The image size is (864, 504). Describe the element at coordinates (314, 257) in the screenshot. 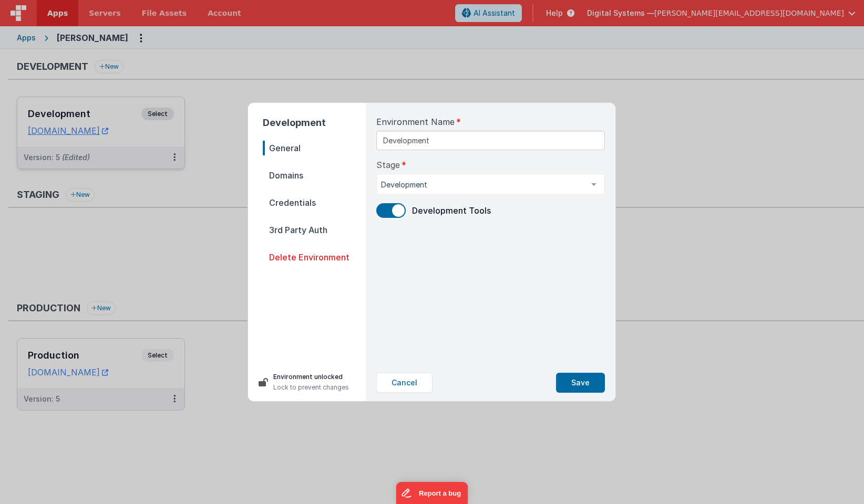

I see `span: Delete Environment` at that location.